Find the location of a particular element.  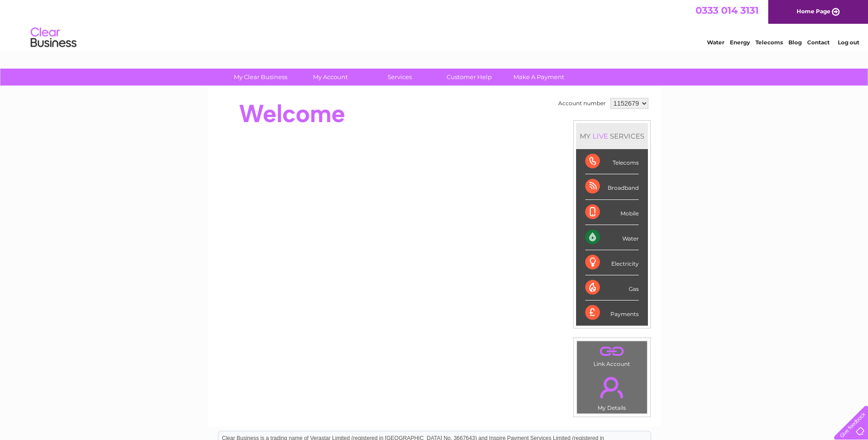

td: Account number is located at coordinates (582, 103).